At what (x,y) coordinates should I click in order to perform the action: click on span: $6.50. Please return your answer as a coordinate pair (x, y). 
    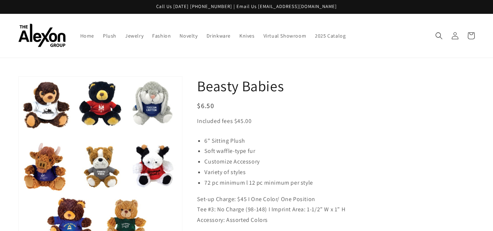
    Looking at the image, I should click on (206, 106).